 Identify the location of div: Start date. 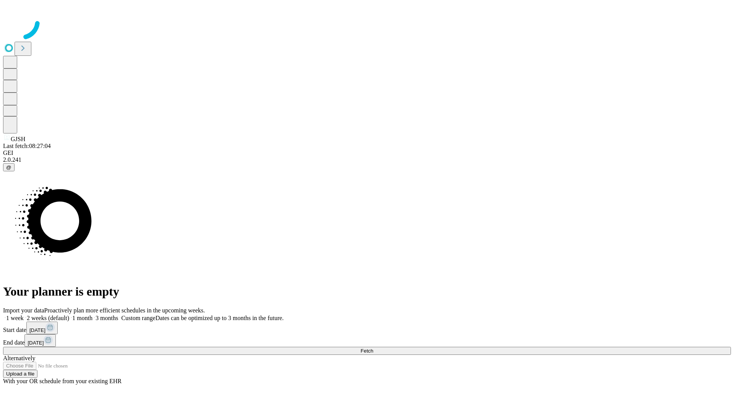
(367, 328).